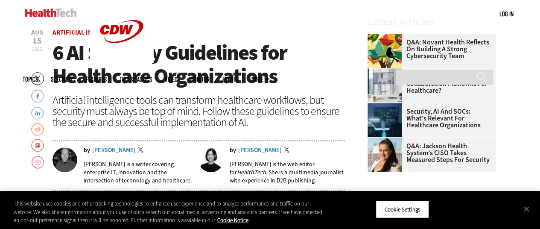 The width and height of the screenshot is (540, 229). I want to click on a: Events, so click(231, 79).